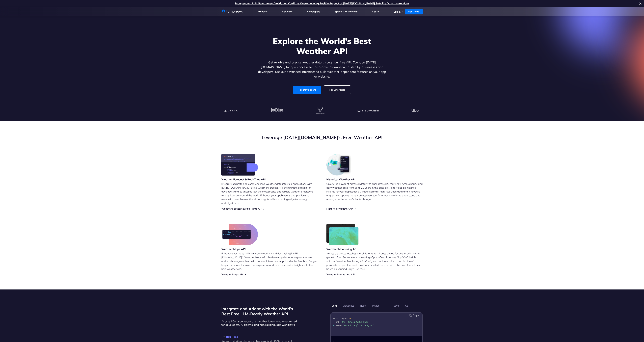  What do you see at coordinates (336, 319) in the screenshot?
I see `span: curl` at bounding box center [336, 319].